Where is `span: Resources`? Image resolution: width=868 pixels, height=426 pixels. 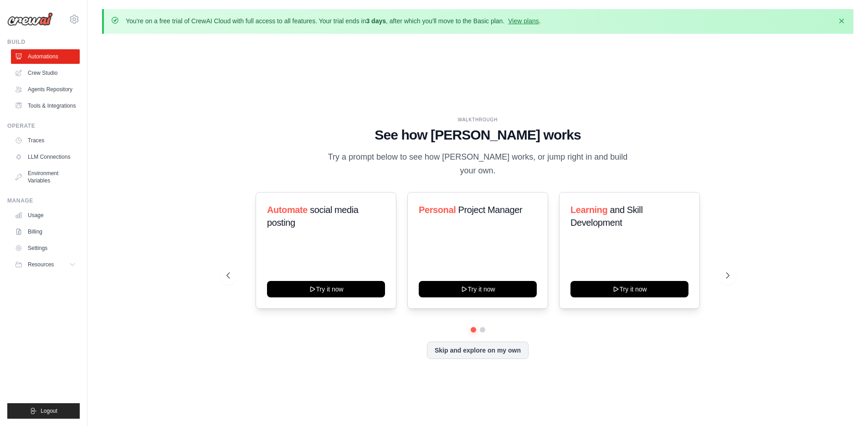
span: Resources is located at coordinates (40, 264).